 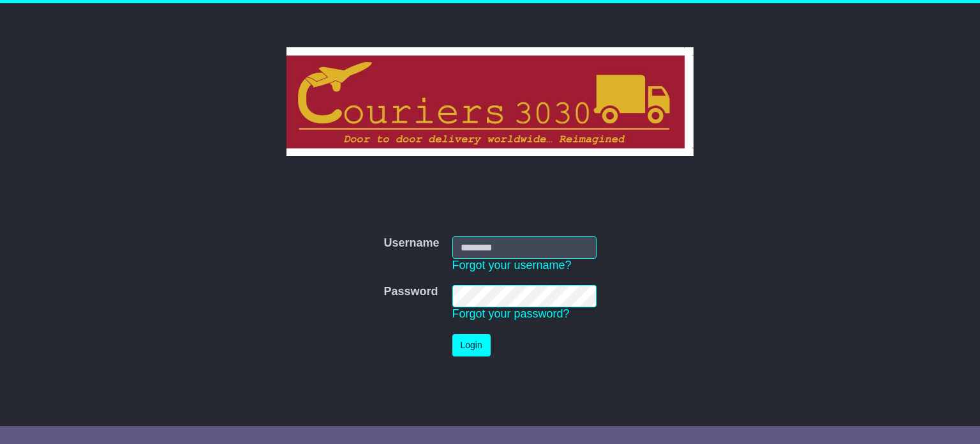 What do you see at coordinates (490, 101) in the screenshot?
I see `img: Couriers 3030` at bounding box center [490, 101].